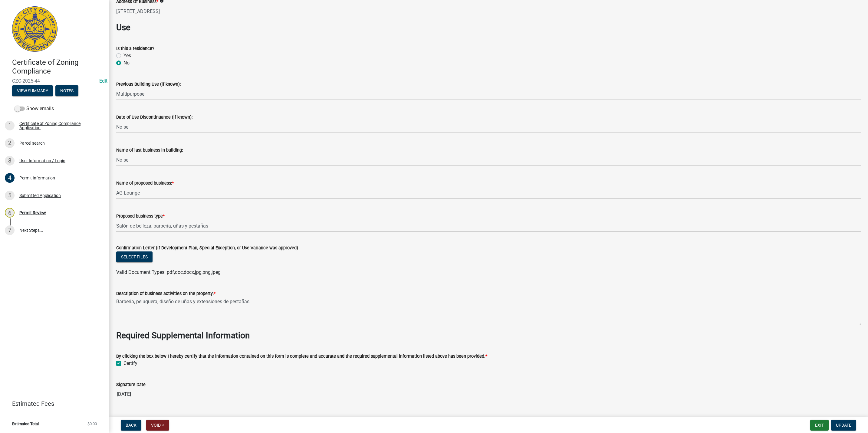  Describe the element at coordinates (819, 425) in the screenshot. I see `button: Exit` at that location.